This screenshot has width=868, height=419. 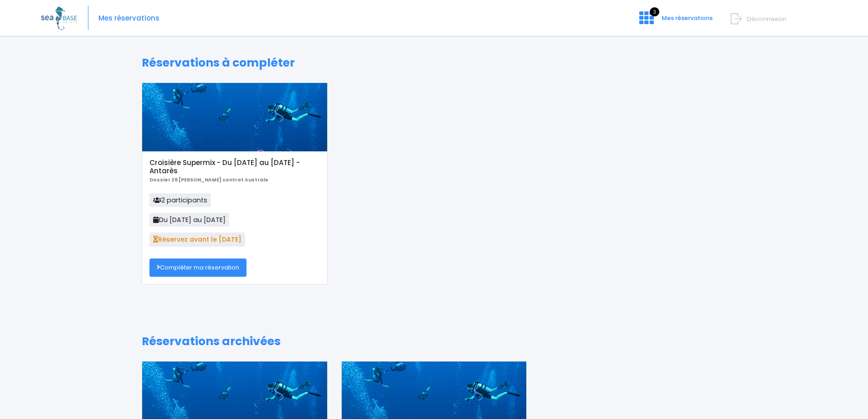 I want to click on span: Mes réservations, so click(x=687, y=17).